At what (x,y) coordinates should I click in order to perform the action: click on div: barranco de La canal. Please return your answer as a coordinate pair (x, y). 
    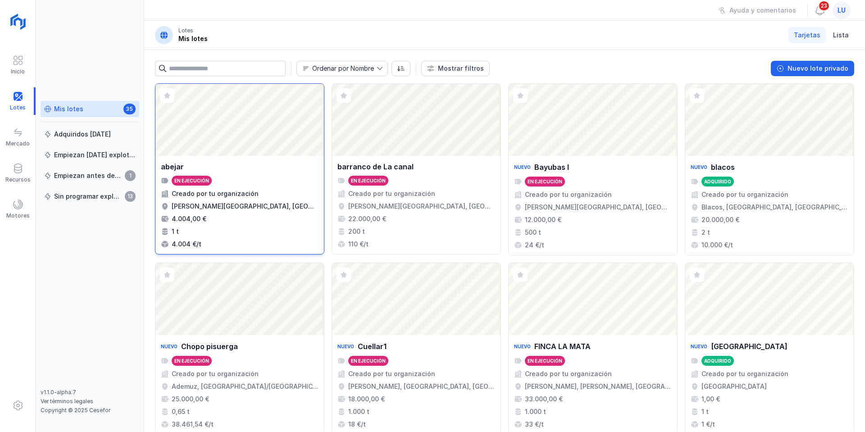
    Looking at the image, I should click on (375, 167).